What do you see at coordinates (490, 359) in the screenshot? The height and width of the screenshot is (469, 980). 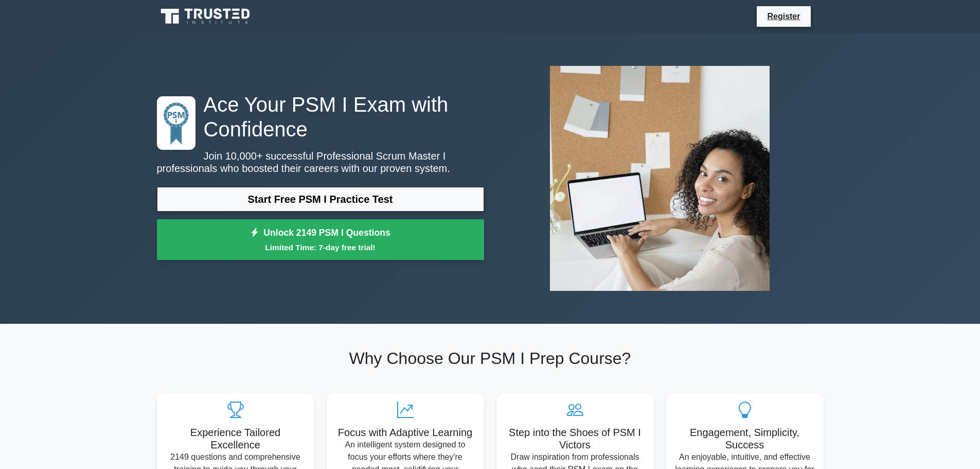 I see `h2: Why Choose Our PSM I Prep Course?` at bounding box center [490, 359].